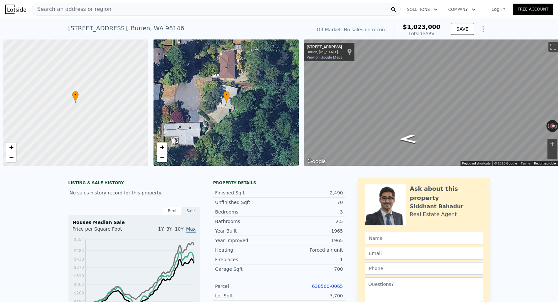 This screenshot has height=302, width=558. What do you see at coordinates (191, 230) in the screenshot?
I see `span: Max` at bounding box center [191, 230].